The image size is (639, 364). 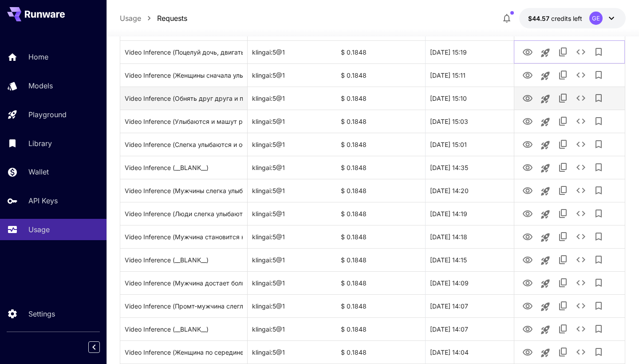 I want to click on div: 01 Oct, 2025 14:15, so click(x=470, y=259).